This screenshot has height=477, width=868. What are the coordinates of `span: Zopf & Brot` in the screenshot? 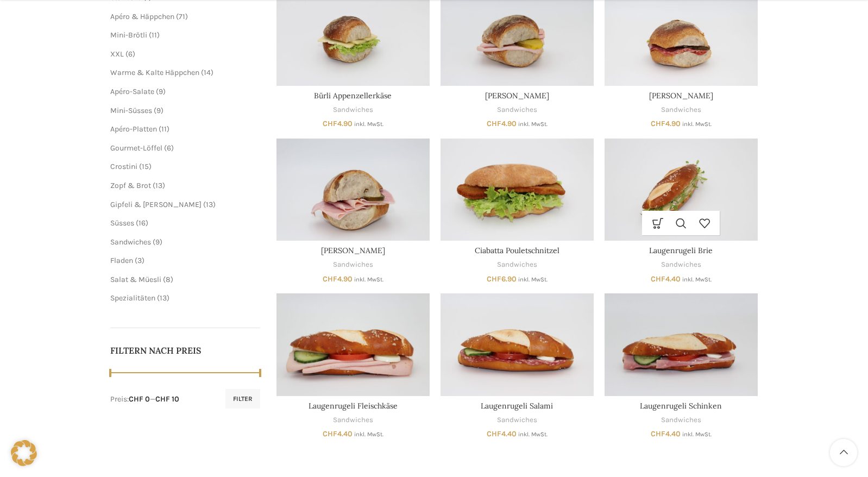 It's located at (130, 185).